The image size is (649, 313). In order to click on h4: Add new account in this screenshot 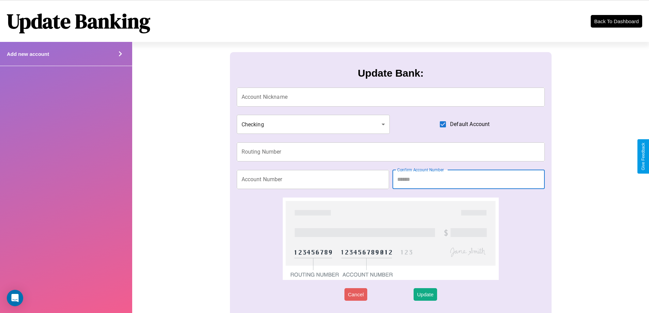, I will do `click(28, 54)`.